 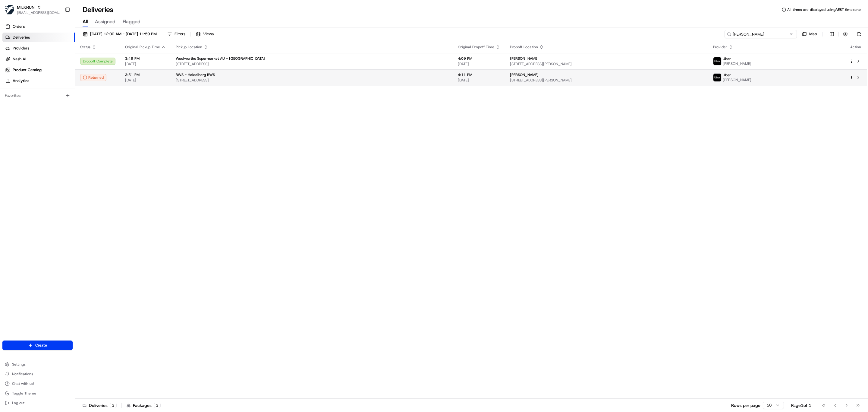 What do you see at coordinates (85, 22) in the screenshot?
I see `span: All` at bounding box center [85, 22].